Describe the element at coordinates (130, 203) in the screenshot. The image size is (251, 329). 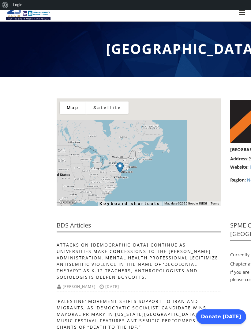
I see `button: Keyboard shortcuts` at that location.